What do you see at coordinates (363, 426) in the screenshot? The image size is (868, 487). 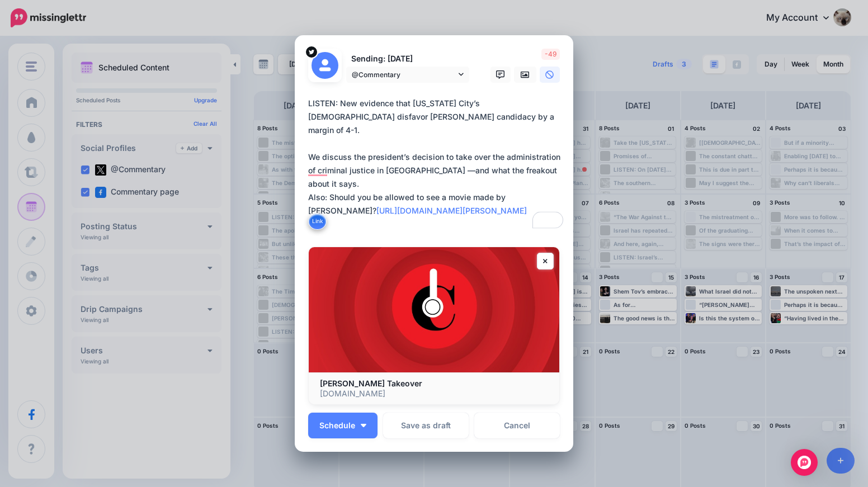 I see `img: arrow-down-white.png` at bounding box center [363, 426].